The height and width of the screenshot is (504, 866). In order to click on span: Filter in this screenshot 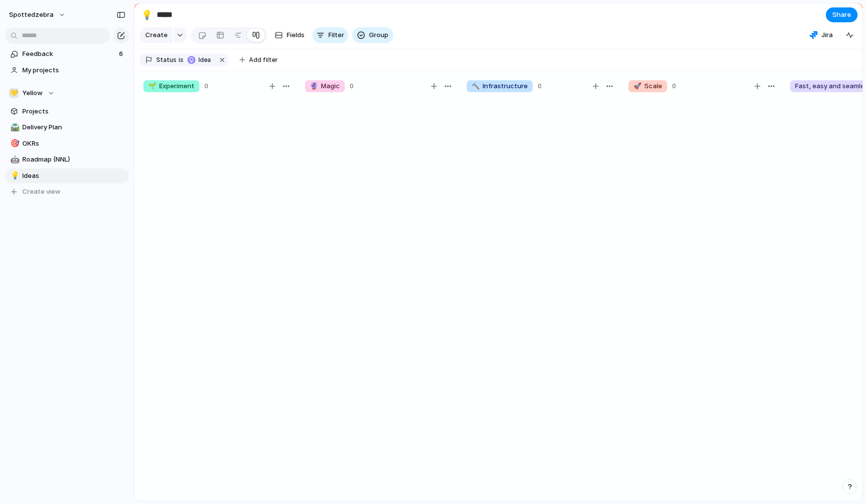, I will do `click(336, 35)`.